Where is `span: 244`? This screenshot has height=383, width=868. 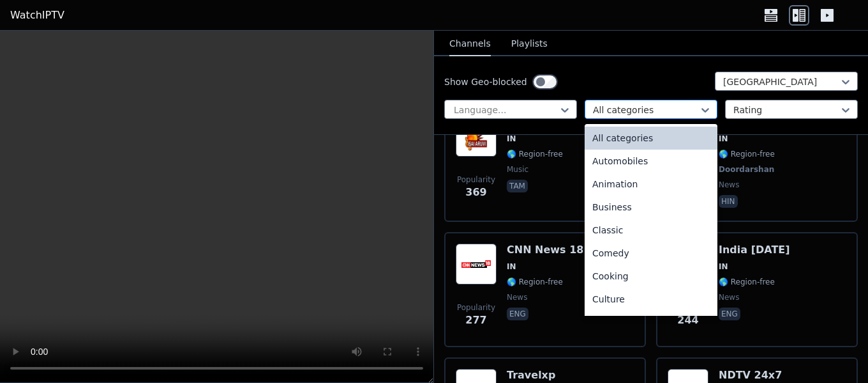 span: 244 is located at coordinates (687, 320).